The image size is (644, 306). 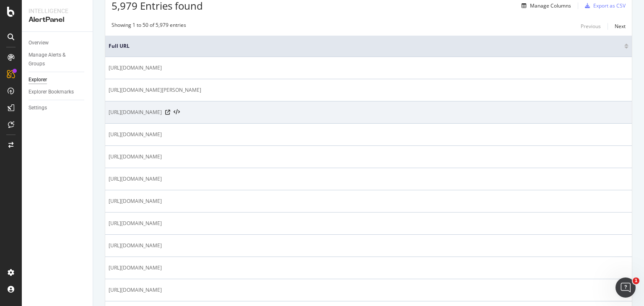 What do you see at coordinates (591, 26) in the screenshot?
I see `div: Previous` at bounding box center [591, 26].